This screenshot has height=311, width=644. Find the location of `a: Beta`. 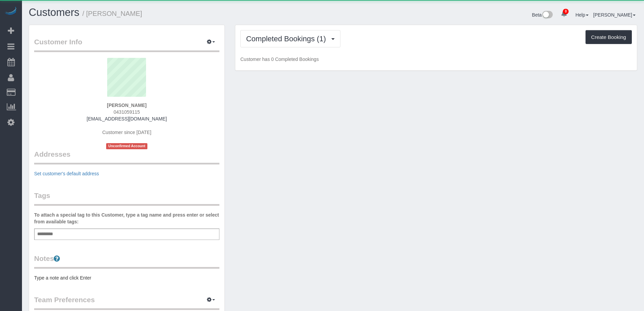

a: Beta is located at coordinates (542, 15).